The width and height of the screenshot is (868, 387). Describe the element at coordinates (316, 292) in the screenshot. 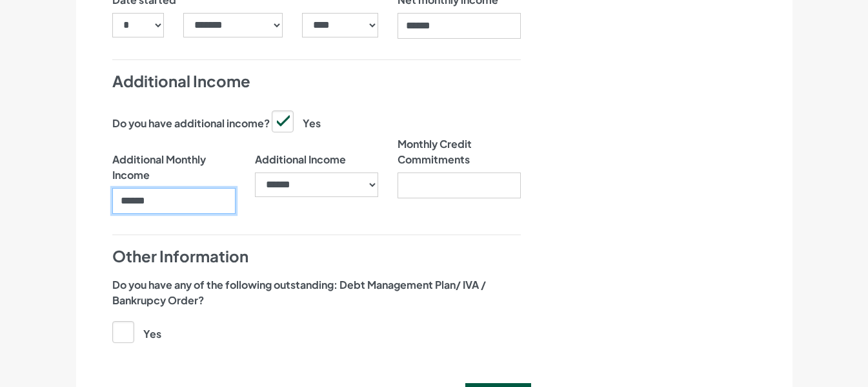

I see `label: Do you have any of the following outstanding: Debt Management Plan/ IVA / Bankrupcy Order?` at that location.